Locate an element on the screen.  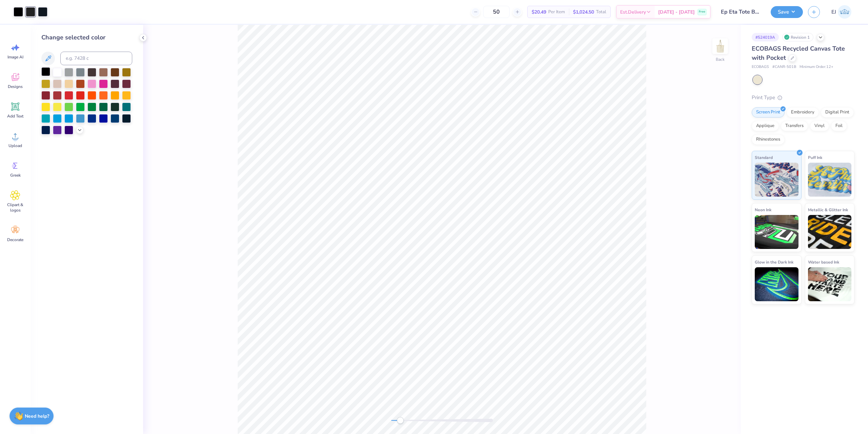
a: EJ is located at coordinates (841, 12).